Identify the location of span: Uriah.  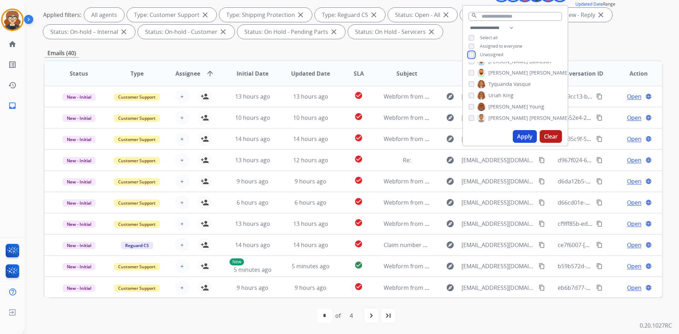
(495, 96).